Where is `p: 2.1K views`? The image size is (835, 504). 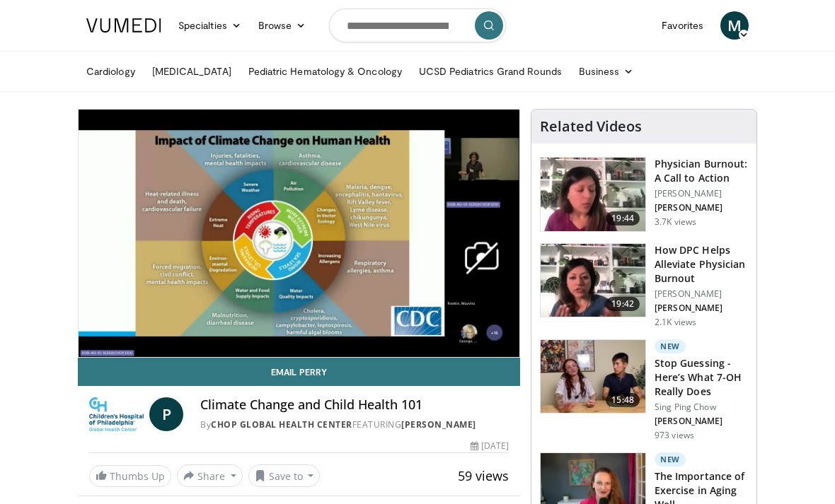
p: 2.1K views is located at coordinates (675, 322).